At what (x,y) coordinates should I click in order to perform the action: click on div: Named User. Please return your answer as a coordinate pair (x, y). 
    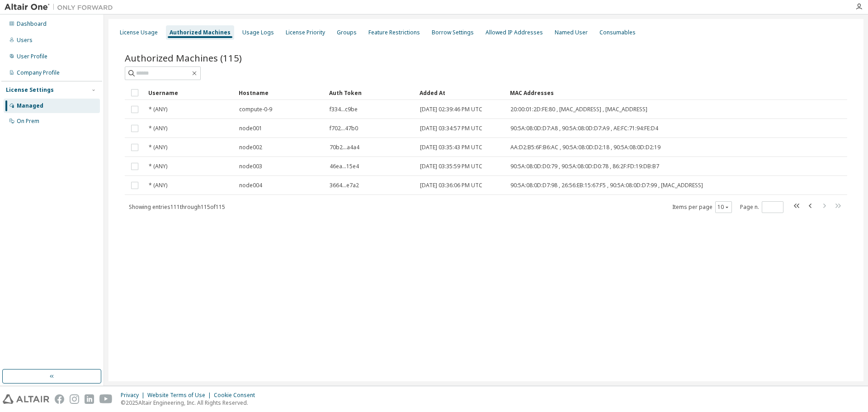
    Looking at the image, I should click on (571, 33).